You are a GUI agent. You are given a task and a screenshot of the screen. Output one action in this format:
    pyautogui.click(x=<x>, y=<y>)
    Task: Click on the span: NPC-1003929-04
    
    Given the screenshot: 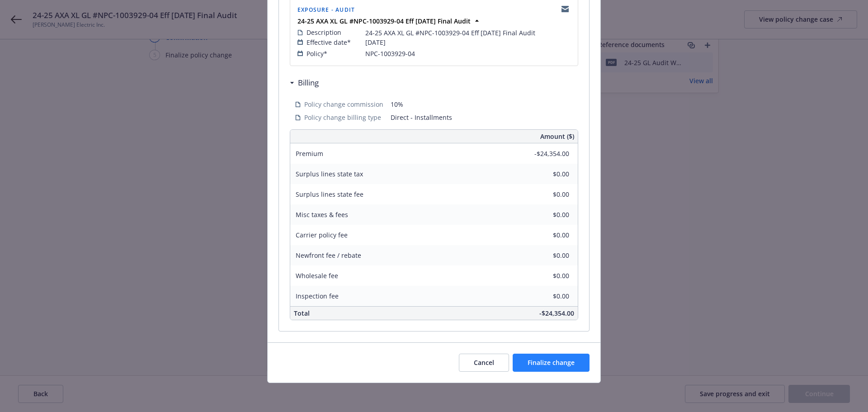 What is the action you would take?
    pyautogui.click(x=390, y=54)
    